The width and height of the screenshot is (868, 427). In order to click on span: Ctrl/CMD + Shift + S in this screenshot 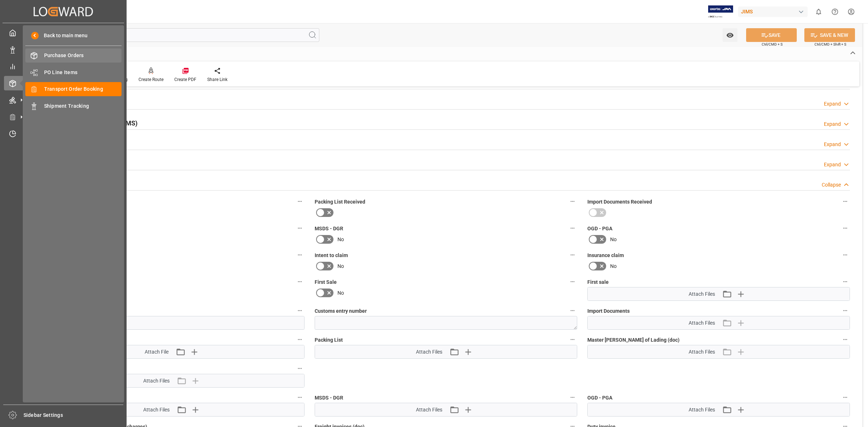, I will do `click(830, 44)`.